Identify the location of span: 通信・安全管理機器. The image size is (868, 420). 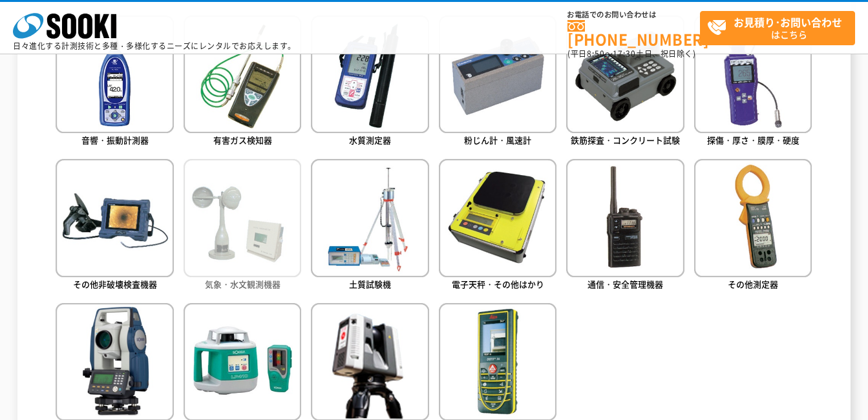
(626, 283).